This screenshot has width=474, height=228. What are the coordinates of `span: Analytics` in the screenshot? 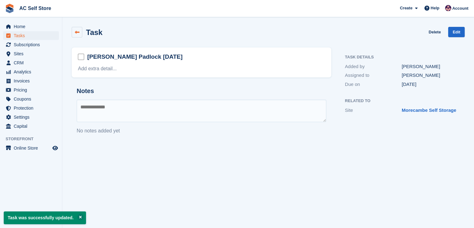 It's located at (32, 72).